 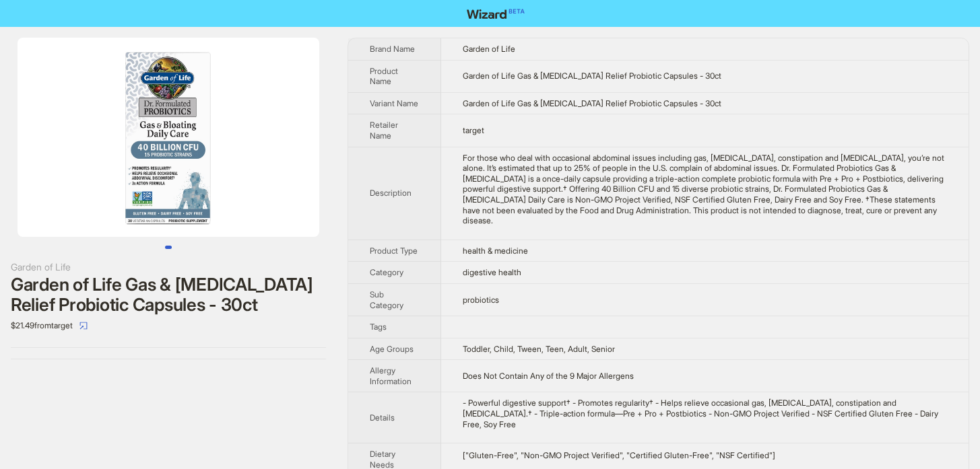 What do you see at coordinates (473, 130) in the screenshot?
I see `span: target` at bounding box center [473, 130].